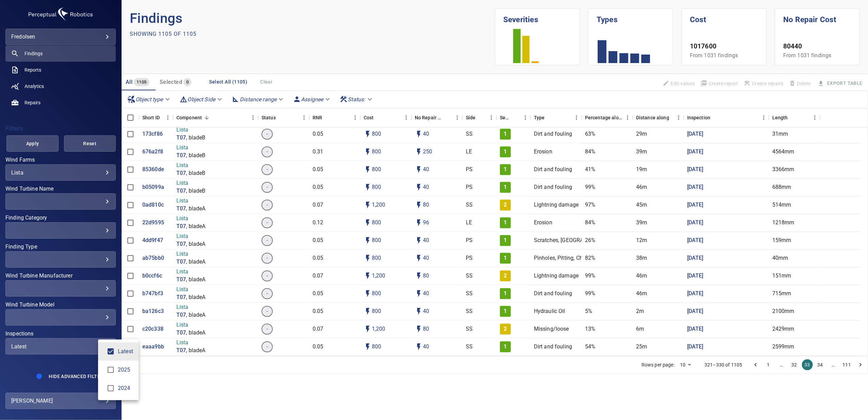  Describe the element at coordinates (125, 388) in the screenshot. I see `span: 2024` at that location.